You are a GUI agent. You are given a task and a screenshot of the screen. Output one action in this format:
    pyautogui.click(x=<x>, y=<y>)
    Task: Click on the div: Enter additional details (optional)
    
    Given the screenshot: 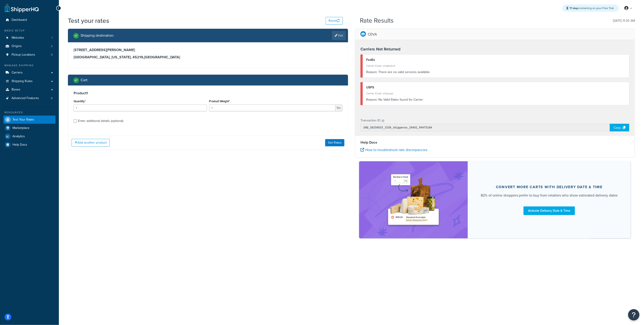 What is the action you would take?
    pyautogui.click(x=101, y=121)
    